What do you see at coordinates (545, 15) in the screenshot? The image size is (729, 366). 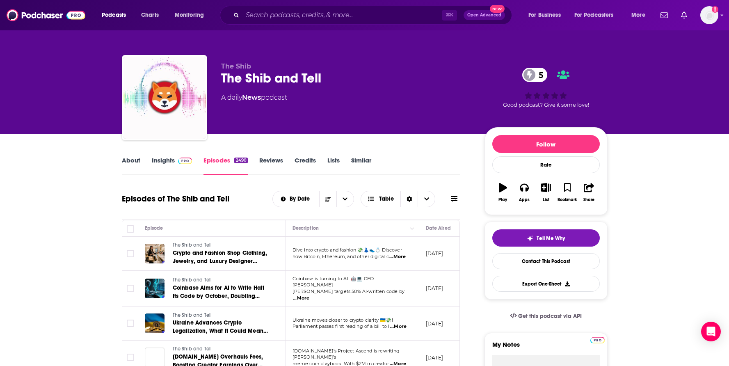 I see `span: For Business` at bounding box center [545, 15].